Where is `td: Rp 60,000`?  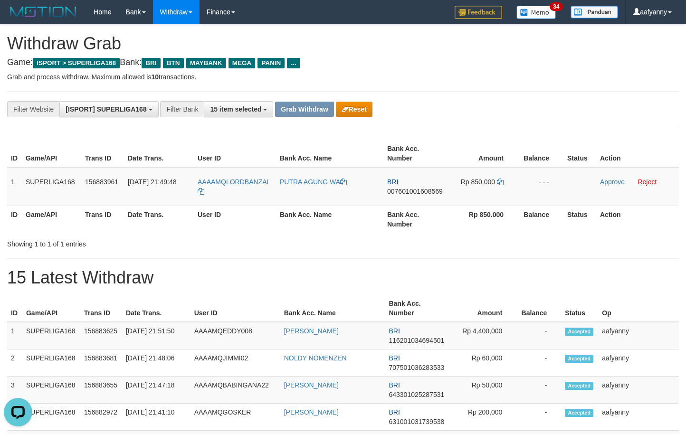
td: Rp 60,000 is located at coordinates (483, 363).